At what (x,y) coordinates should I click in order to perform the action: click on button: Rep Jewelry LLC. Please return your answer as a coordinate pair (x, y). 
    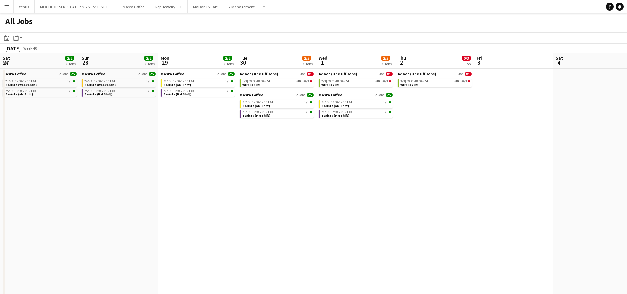
    Looking at the image, I should click on (169, 7).